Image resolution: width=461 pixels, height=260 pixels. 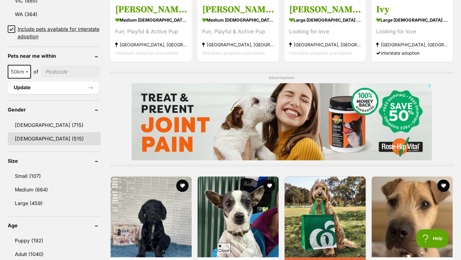 What do you see at coordinates (282, 119) in the screenshot?
I see `div: Advertisement` at bounding box center [282, 119].